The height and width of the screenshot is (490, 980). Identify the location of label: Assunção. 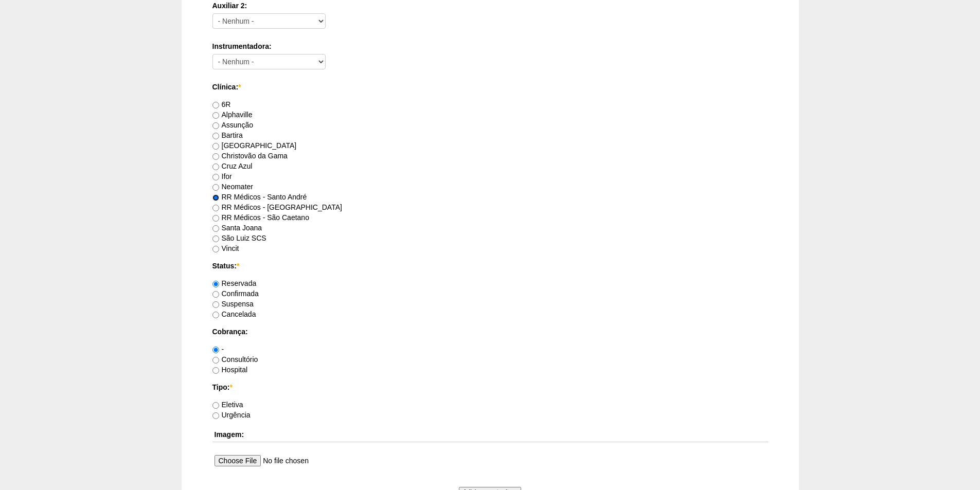
(233, 125).